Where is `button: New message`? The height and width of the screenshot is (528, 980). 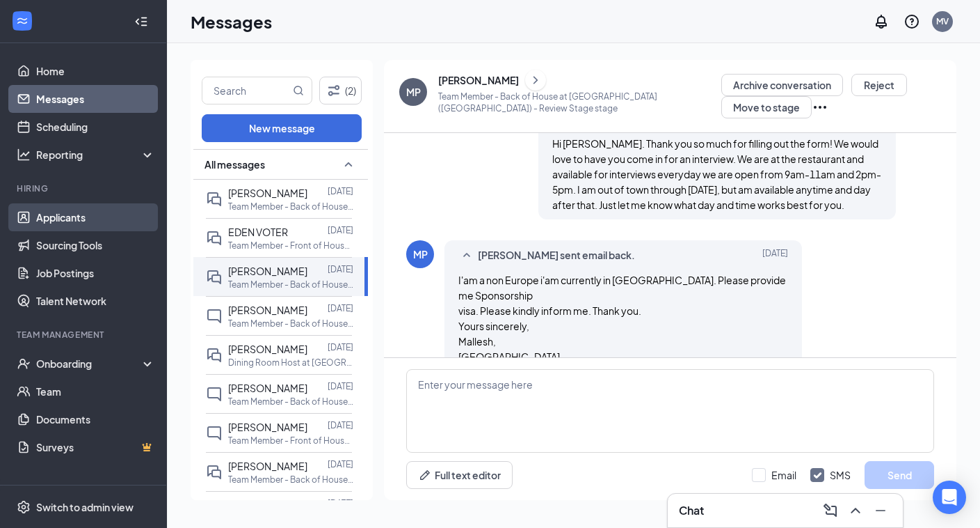 button: New message is located at coordinates (282, 128).